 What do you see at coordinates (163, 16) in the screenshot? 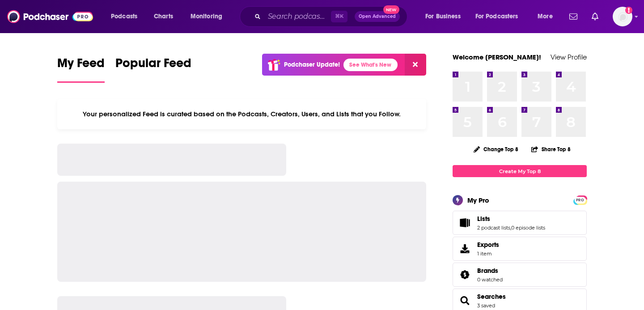
I see `a: Charts` at bounding box center [163, 16].